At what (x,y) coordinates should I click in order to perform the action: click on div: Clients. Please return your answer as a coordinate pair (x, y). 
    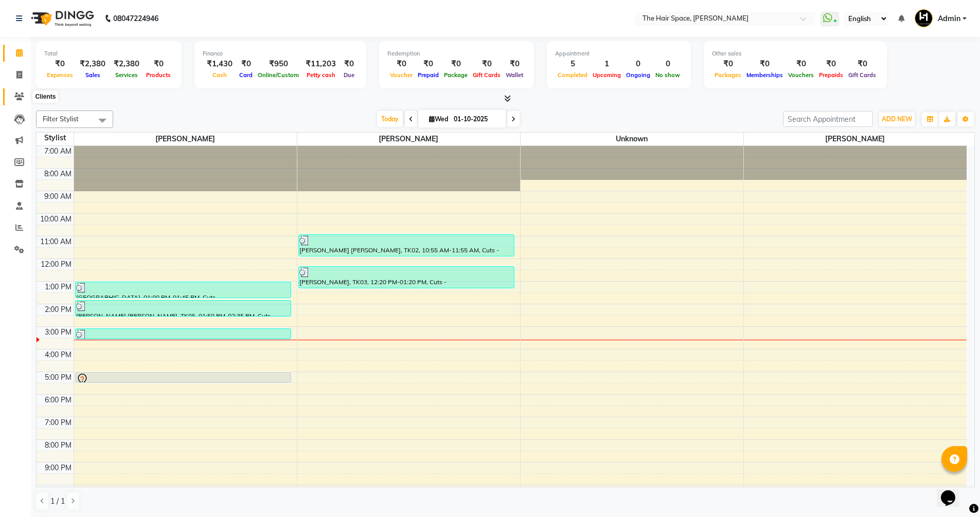
    Looking at the image, I should click on (45, 97).